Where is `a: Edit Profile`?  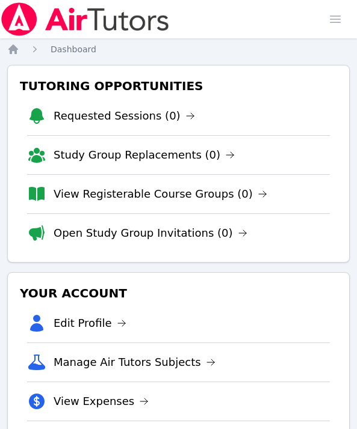
a: Edit Profile is located at coordinates (90, 323).